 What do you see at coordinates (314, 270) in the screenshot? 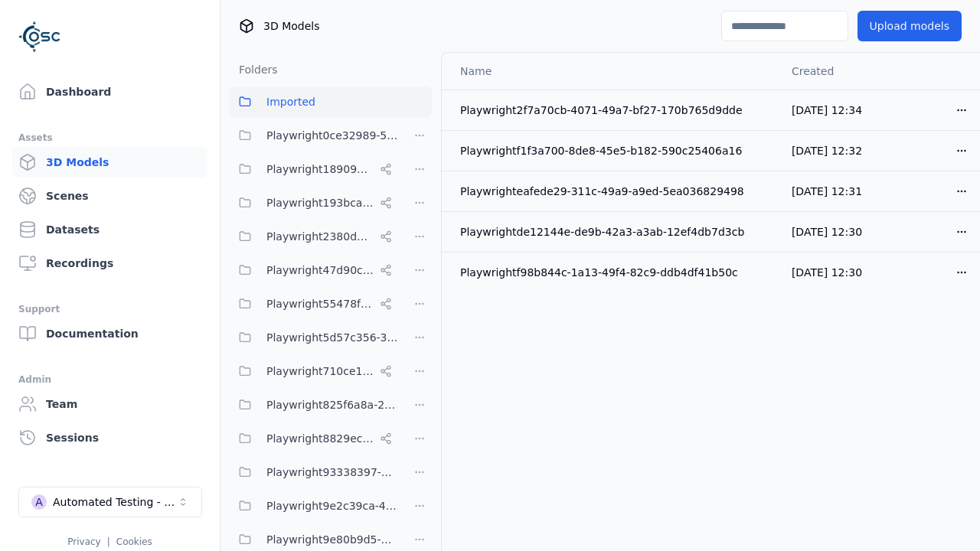
I see `button: Playwright47d90cf2-c635-4353-ba3b-5d4538945666` at bounding box center [314, 270].